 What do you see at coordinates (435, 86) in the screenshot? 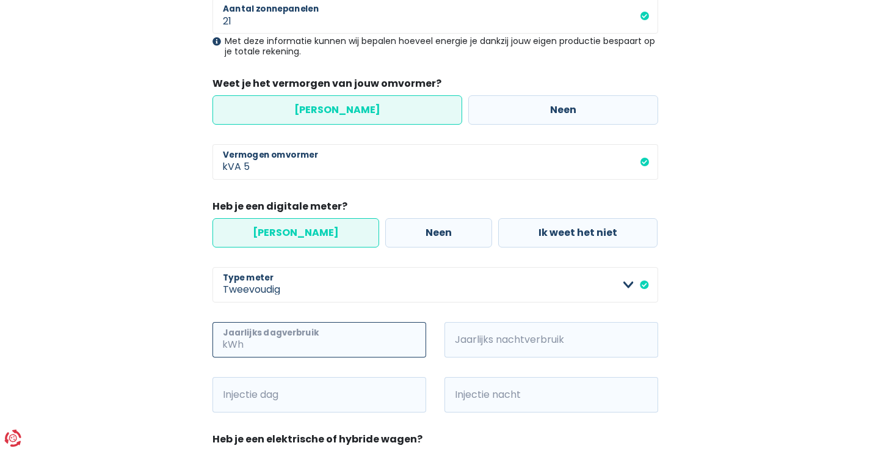
I see `legend: Weet je het vermorgen van jouw omvormer?` at bounding box center [435, 86].